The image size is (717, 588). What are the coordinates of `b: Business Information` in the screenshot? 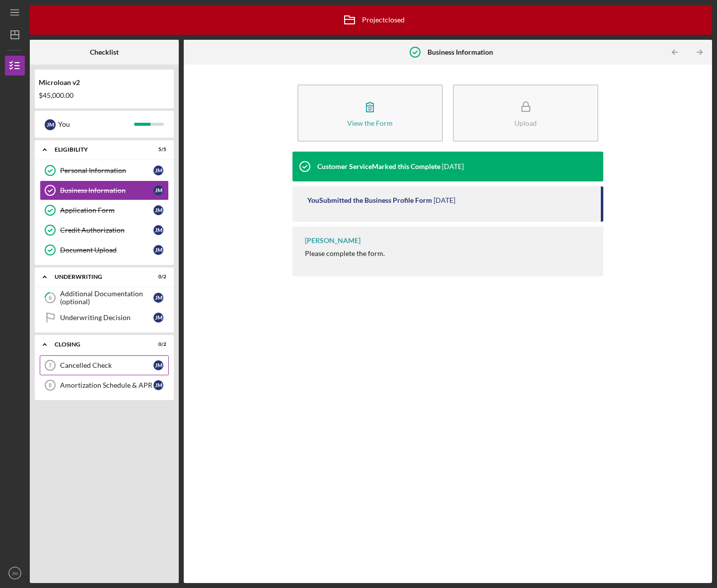 It's located at (460, 52).